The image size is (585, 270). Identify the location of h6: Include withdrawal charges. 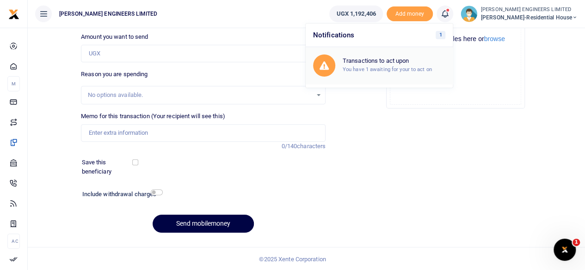
(120, 195).